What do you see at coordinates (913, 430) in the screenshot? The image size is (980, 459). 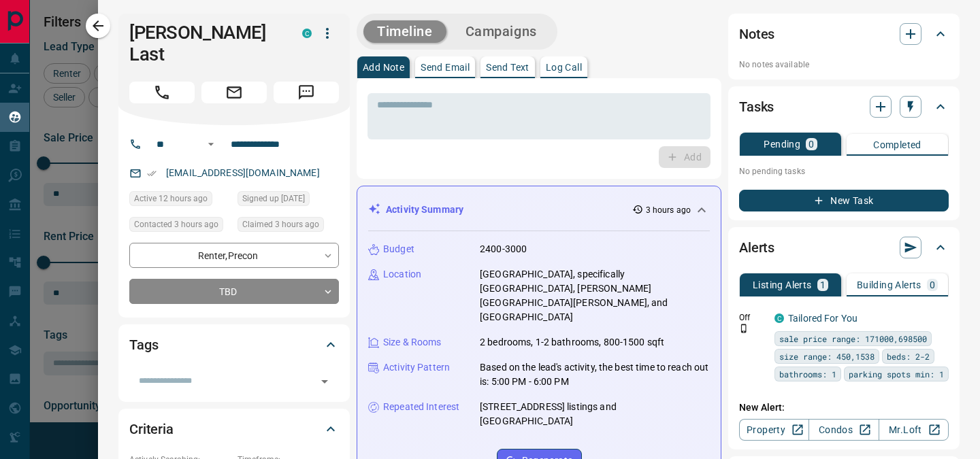 I see `a: Mr.Loft` at bounding box center [913, 430].